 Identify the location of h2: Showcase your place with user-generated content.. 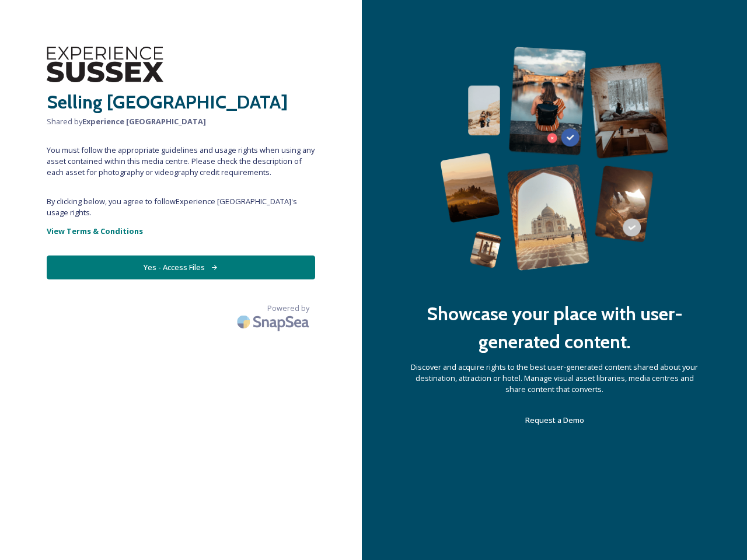
(554, 328).